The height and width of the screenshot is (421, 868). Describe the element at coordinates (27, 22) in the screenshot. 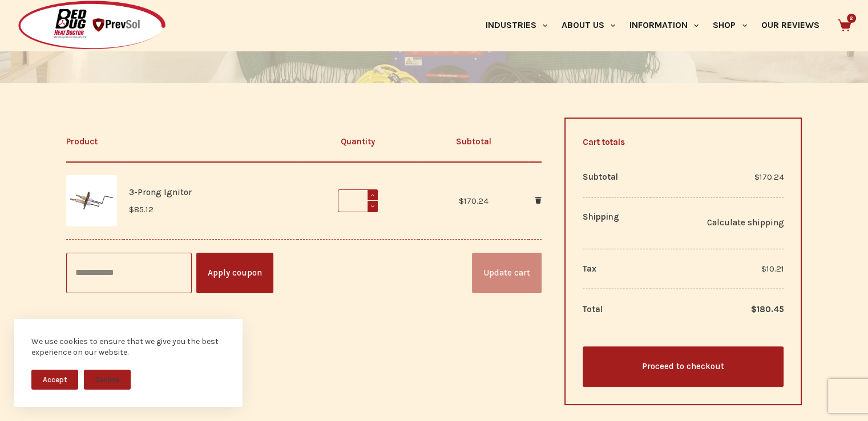

I see `button: Open LiveChat chat widget` at that location.